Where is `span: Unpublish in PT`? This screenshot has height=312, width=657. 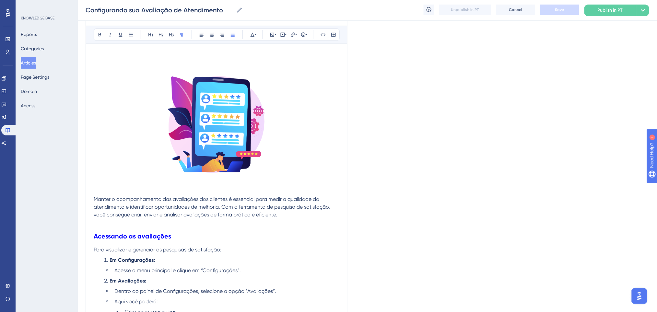 span: Unpublish in PT is located at coordinates (465, 10).